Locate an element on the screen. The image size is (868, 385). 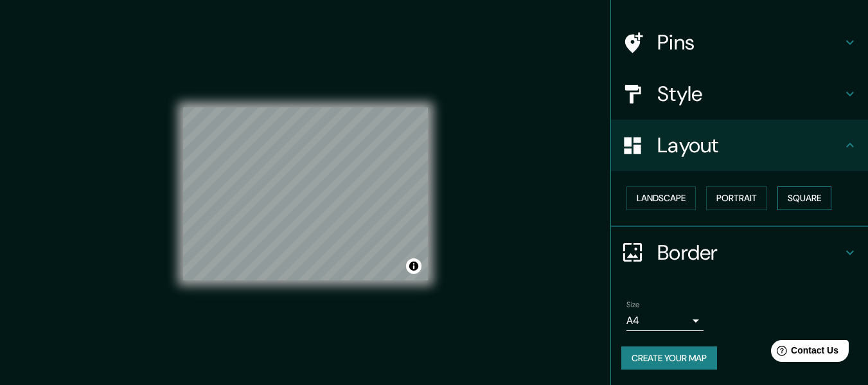
div: Style is located at coordinates (739, 94).